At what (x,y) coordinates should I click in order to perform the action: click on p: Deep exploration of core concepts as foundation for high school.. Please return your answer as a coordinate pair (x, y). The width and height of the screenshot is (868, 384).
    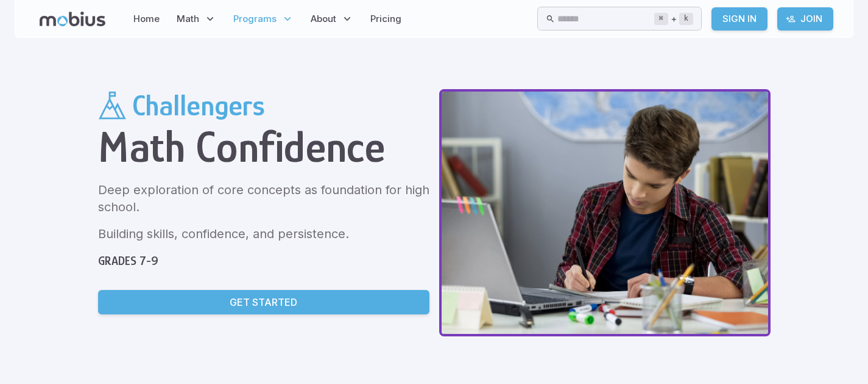
    Looking at the image, I should click on (264, 198).